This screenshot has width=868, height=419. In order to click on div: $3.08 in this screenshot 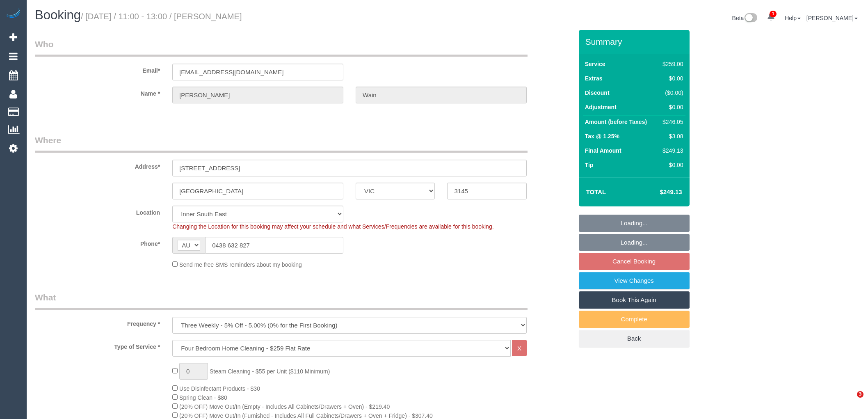, I will do `click(672, 136)`.